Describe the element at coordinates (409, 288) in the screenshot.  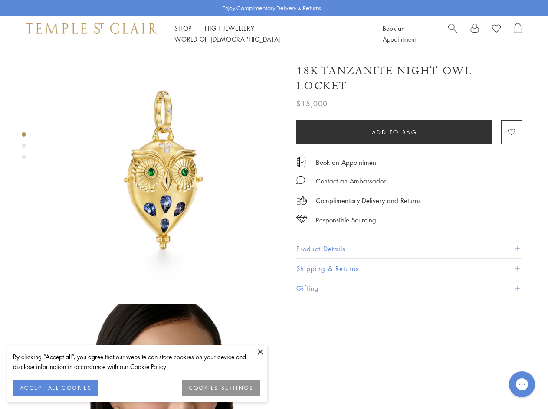
I see `button: Gifting` at that location.